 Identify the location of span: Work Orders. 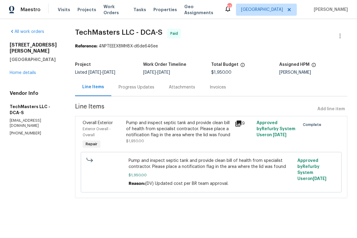
(115, 10).